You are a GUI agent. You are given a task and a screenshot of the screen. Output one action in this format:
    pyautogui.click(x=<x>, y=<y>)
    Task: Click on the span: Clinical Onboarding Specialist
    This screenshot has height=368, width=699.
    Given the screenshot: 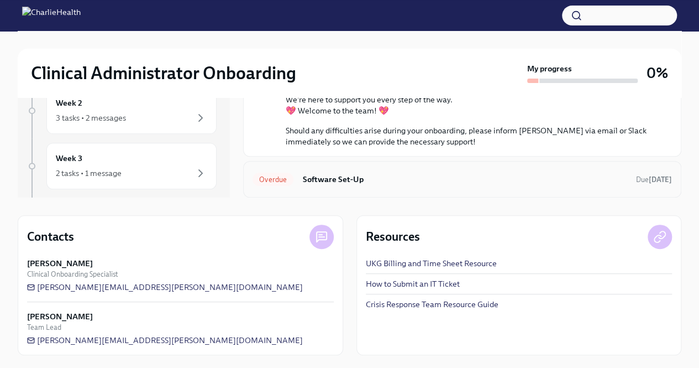 What is the action you would take?
    pyautogui.click(x=72, y=274)
    